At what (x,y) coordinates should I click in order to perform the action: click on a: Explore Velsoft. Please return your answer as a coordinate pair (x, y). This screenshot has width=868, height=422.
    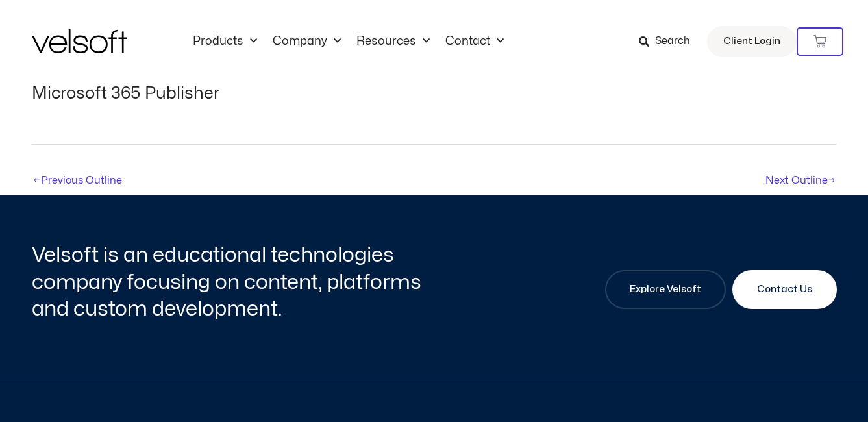
    Looking at the image, I should click on (665, 289).